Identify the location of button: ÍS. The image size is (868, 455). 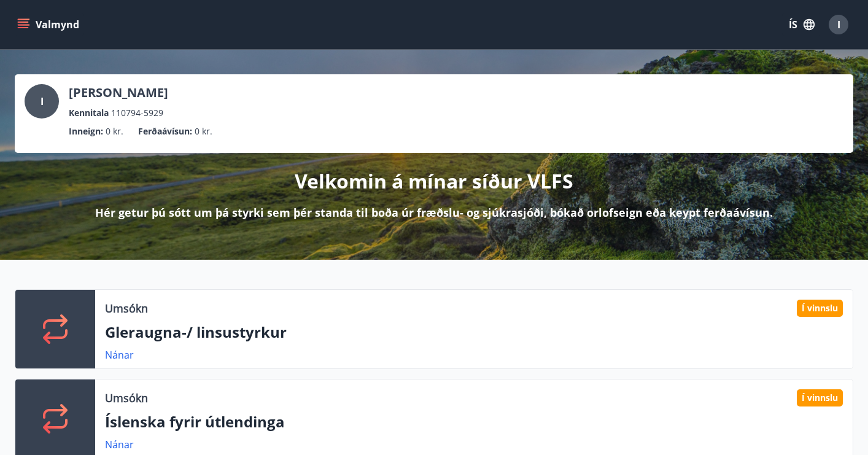
(802, 25).